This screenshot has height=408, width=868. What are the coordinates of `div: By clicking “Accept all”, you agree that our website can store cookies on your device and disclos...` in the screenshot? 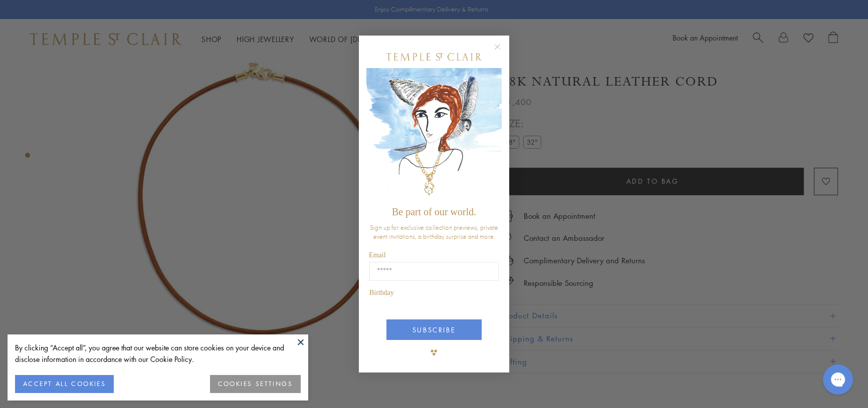 It's located at (158, 354).